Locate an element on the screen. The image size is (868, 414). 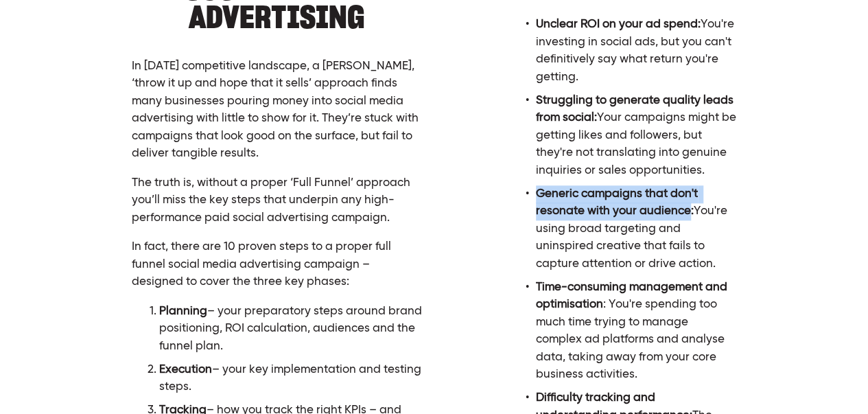
strong: Execution is located at coordinates (186, 370).